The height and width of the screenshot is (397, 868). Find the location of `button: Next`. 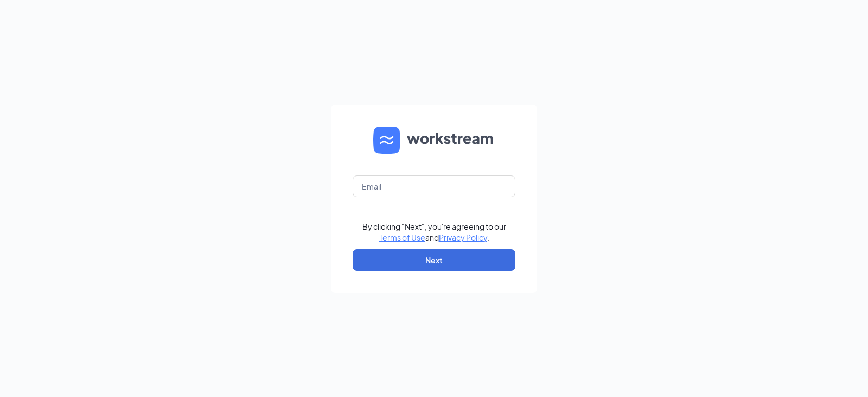

button: Next is located at coordinates (434, 260).